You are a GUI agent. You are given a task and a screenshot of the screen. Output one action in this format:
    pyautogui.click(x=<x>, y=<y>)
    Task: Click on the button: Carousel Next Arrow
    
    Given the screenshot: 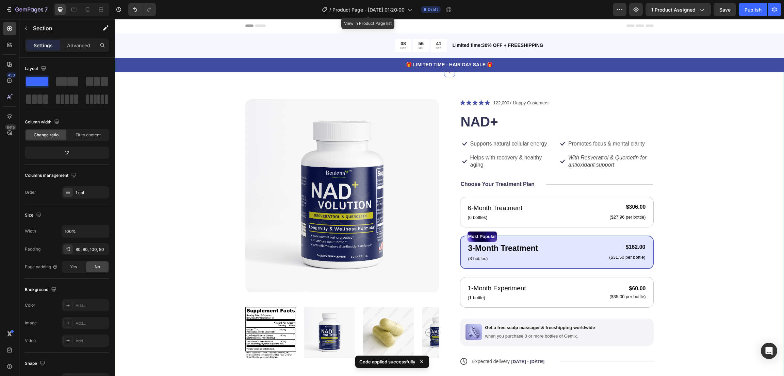 What is the action you would take?
    pyautogui.click(x=315, y=314)
    